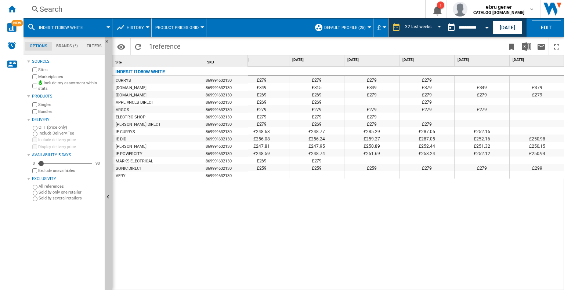  What do you see at coordinates (498, 7) in the screenshot?
I see `span: ebru gener` at bounding box center [498, 7].